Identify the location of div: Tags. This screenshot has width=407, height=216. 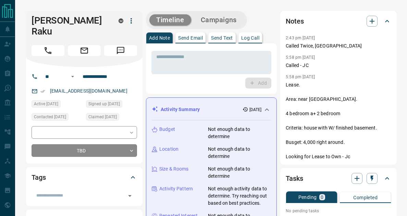
(84, 178).